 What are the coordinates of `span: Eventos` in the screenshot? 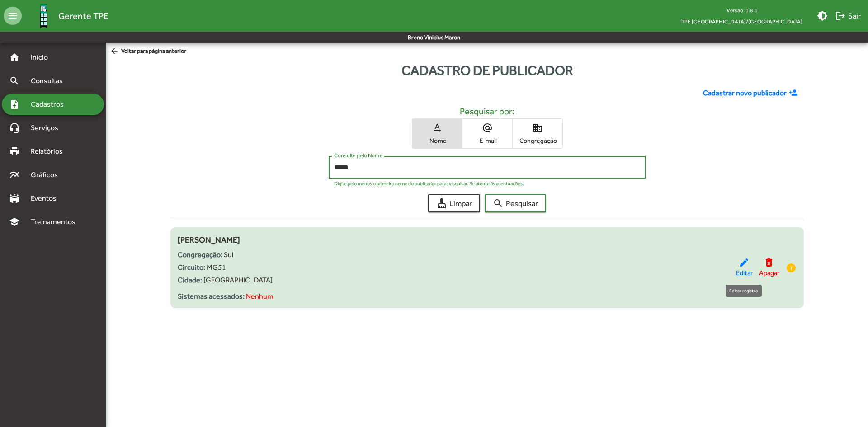 It's located at (47, 198).